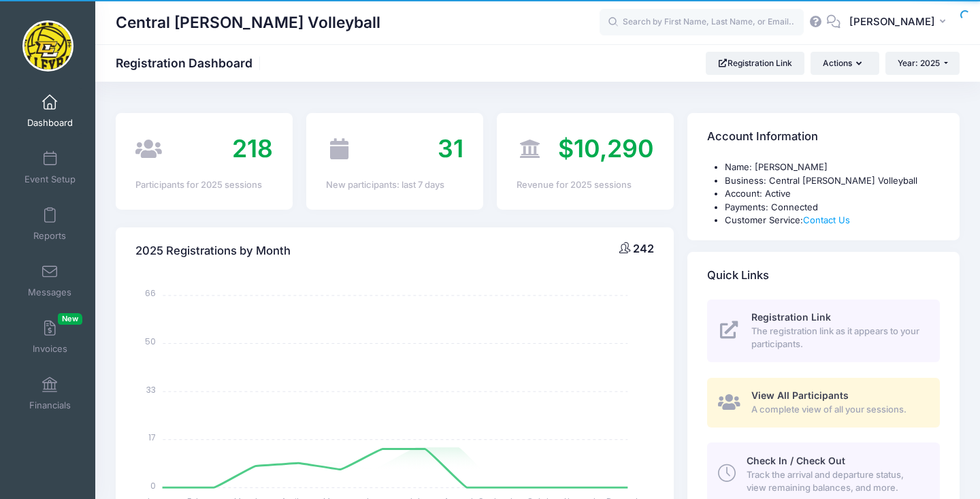 The image size is (980, 499). I want to click on span: 218, so click(252, 149).